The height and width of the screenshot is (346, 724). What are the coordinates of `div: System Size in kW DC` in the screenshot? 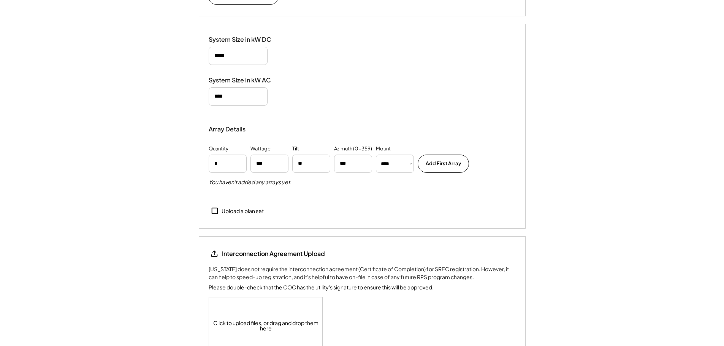 It's located at (247, 40).